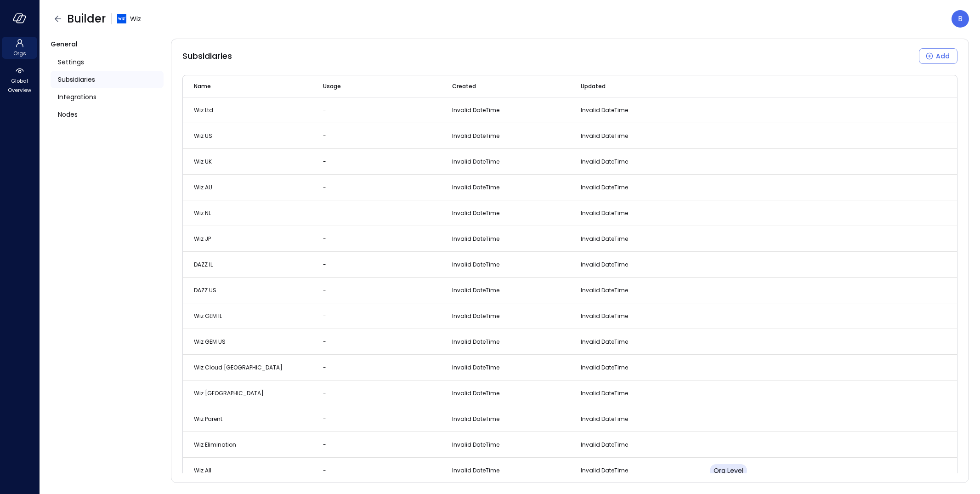  I want to click on div: Orgs, so click(20, 48).